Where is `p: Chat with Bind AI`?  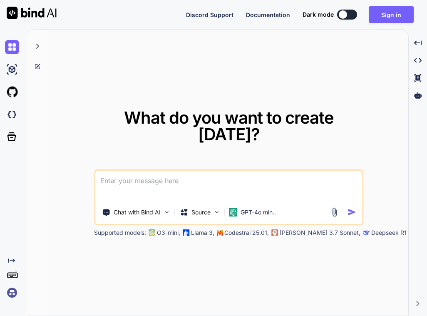
p: Chat with Bind AI is located at coordinates (137, 212).